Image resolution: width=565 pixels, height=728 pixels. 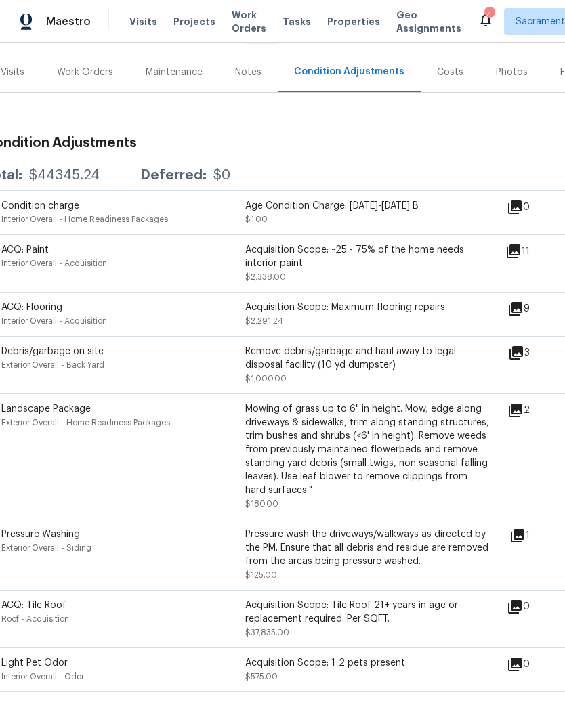 What do you see at coordinates (174, 73) in the screenshot?
I see `div: Maintenance` at bounding box center [174, 73].